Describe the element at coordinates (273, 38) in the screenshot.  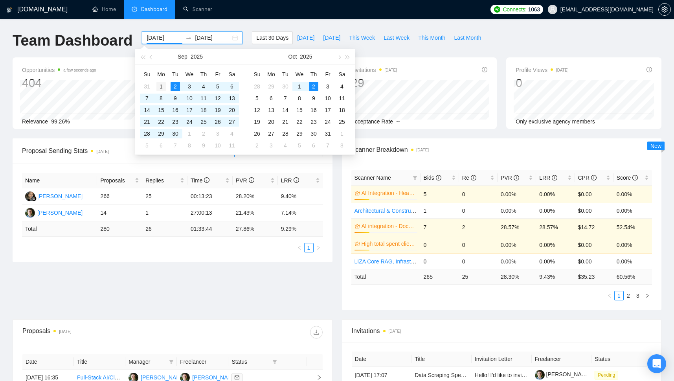
I see `button: Last 30 Days` at that location.